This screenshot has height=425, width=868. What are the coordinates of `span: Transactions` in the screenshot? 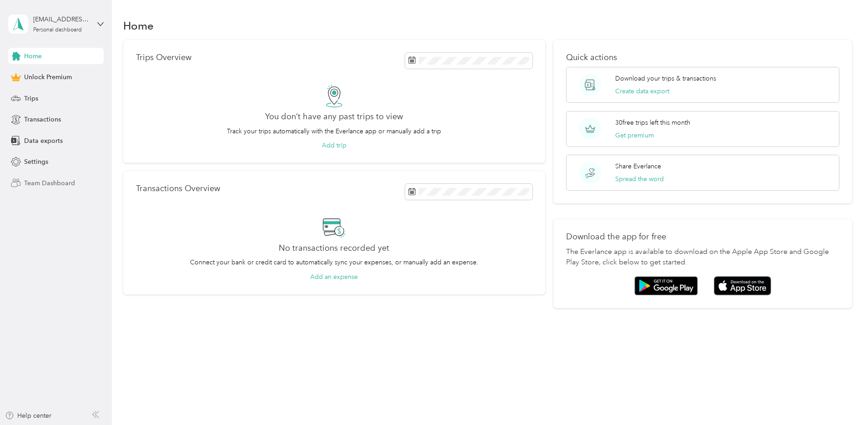 It's located at (42, 119).